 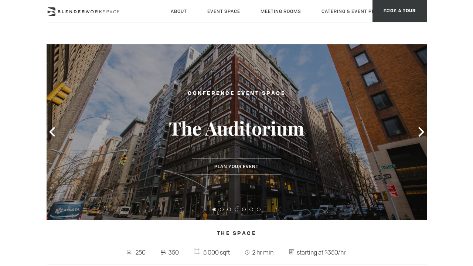 What do you see at coordinates (236, 167) in the screenshot?
I see `button: Plan Your Event` at bounding box center [236, 167].